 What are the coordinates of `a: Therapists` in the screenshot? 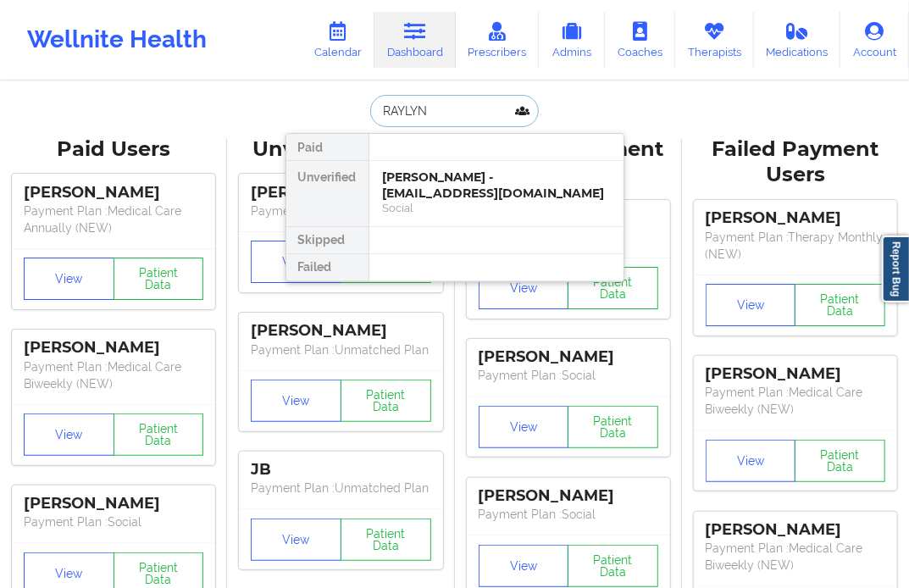 It's located at (714, 40).